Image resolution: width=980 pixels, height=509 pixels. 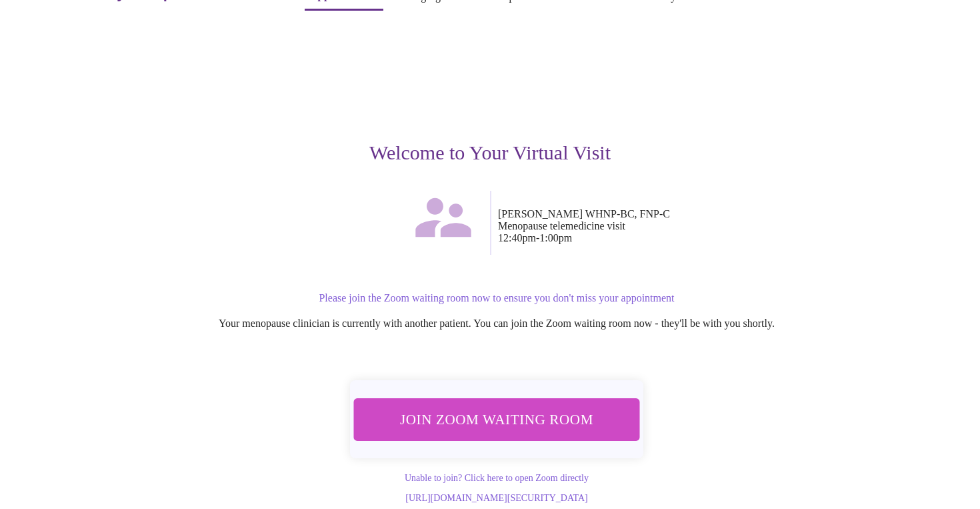 What do you see at coordinates (497, 419) in the screenshot?
I see `button: Join Zoom Waiting Room` at bounding box center [497, 419].